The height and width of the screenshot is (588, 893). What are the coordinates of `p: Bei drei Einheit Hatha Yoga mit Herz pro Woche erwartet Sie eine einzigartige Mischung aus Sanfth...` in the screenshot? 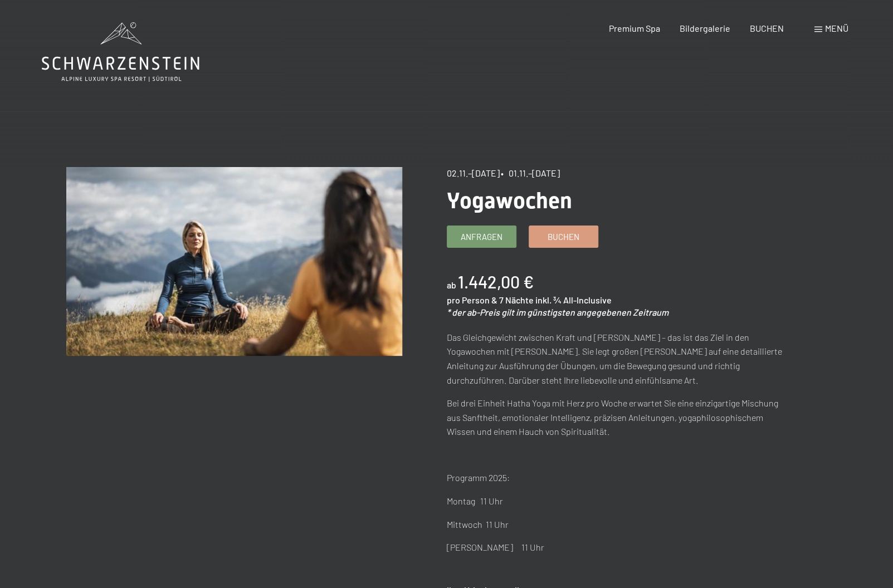 It's located at (615, 417).